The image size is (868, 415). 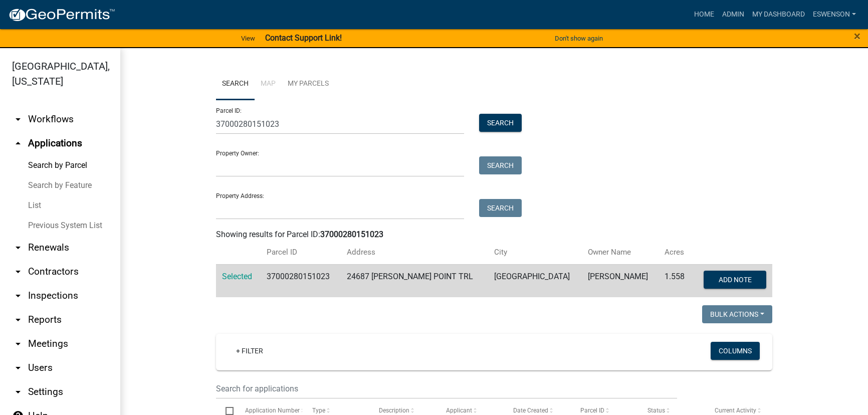 What do you see at coordinates (733, 14) in the screenshot?
I see `a: Admin` at bounding box center [733, 14].